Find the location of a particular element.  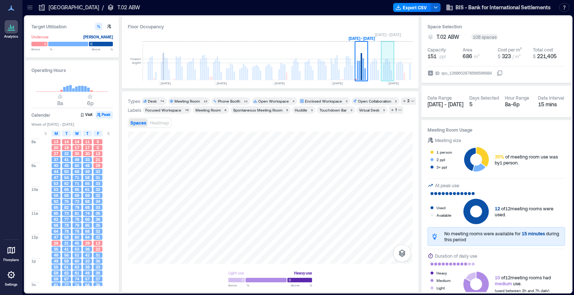

p: Analytics is located at coordinates (11, 37).